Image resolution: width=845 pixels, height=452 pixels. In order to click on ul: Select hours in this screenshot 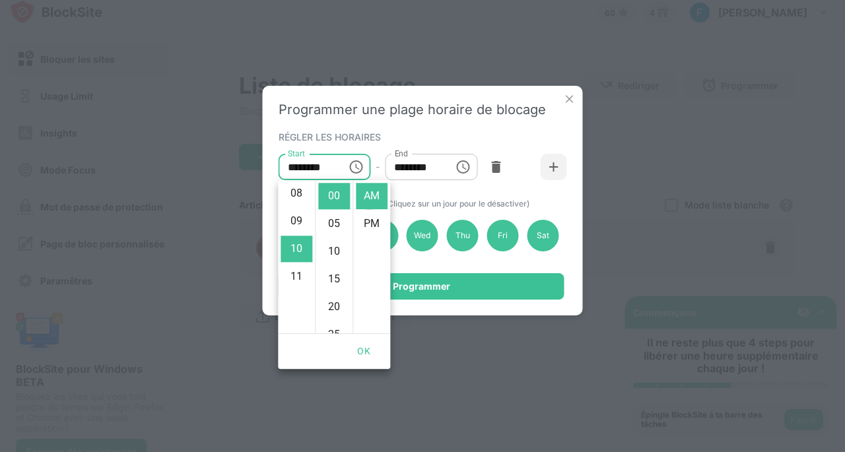, I will do `click(296, 257)`.